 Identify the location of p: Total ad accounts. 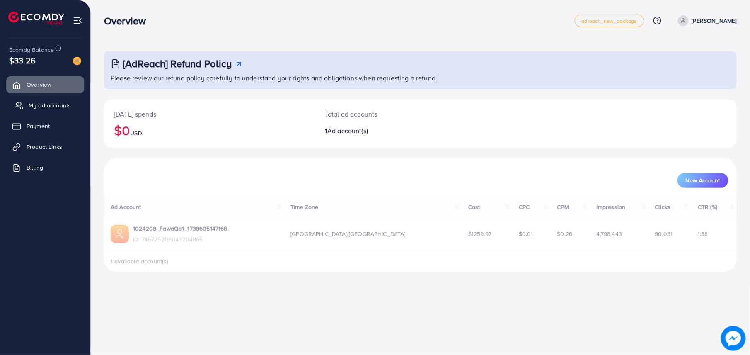
(394, 114).